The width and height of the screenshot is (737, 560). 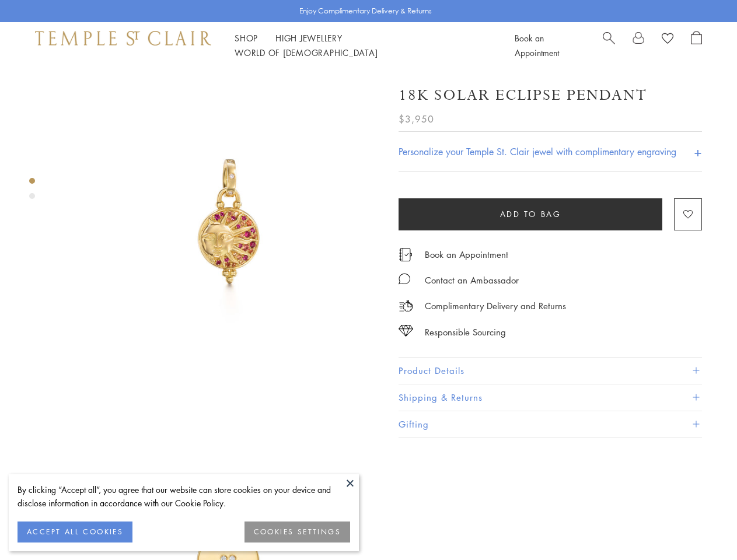 I want to click on span: Add to bag, so click(x=531, y=214).